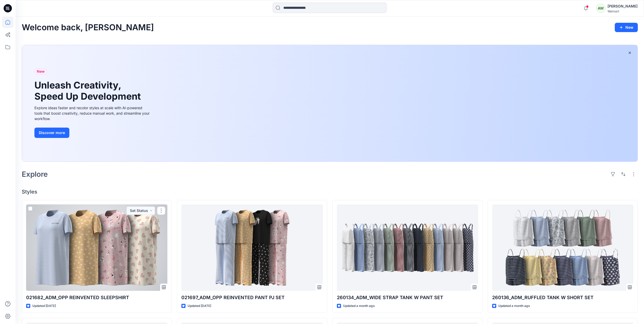 This screenshot has width=644, height=324. What do you see at coordinates (252, 298) in the screenshot?
I see `p: 021697_ADM_OPP REINVENTED PANT PJ SET` at bounding box center [252, 298].